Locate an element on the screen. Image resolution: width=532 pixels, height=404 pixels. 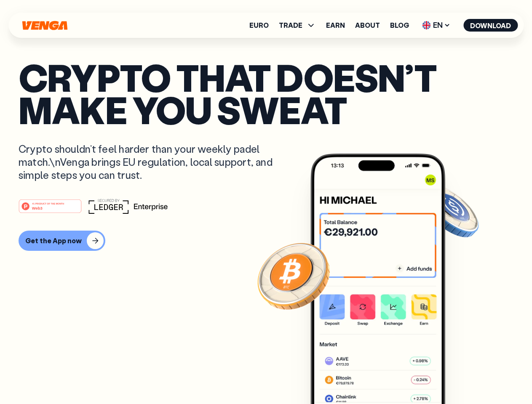
p: Crypto that doesn’t make you sweat is located at coordinates (266, 93).